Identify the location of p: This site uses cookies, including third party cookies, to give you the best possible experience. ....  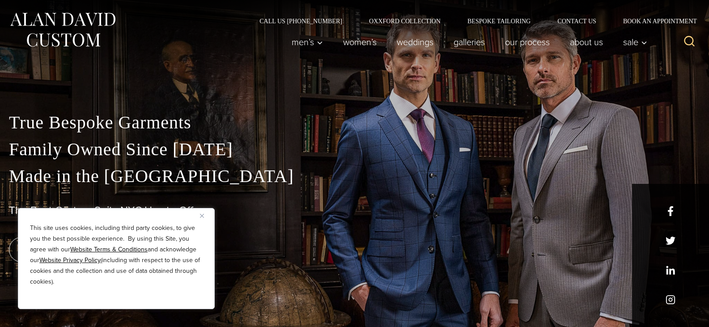
(116, 255).